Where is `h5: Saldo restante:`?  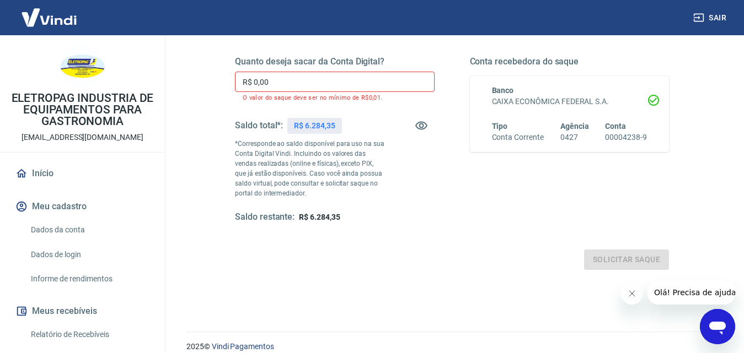
h5: Saldo restante: is located at coordinates (265, 217).